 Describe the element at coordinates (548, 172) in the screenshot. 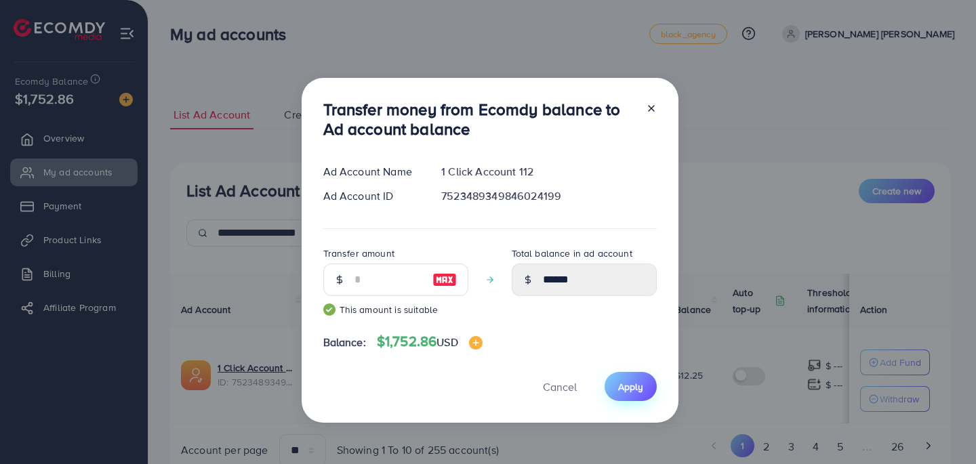

I see `div: 1 Click Account 112` at that location.